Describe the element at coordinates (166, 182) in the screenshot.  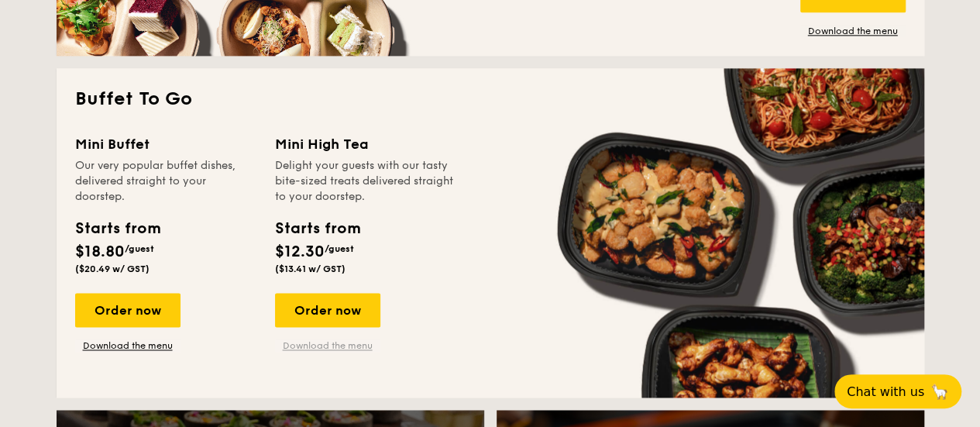
I see `div: Our very popular buffet dishes, delivered straight to your doorstep.` at that location.